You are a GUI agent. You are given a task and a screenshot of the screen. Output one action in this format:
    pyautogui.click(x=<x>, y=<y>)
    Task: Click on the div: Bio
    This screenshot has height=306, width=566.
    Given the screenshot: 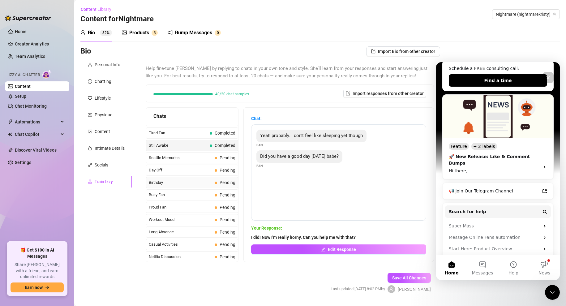 What is the action you would take?
    pyautogui.click(x=91, y=33)
    